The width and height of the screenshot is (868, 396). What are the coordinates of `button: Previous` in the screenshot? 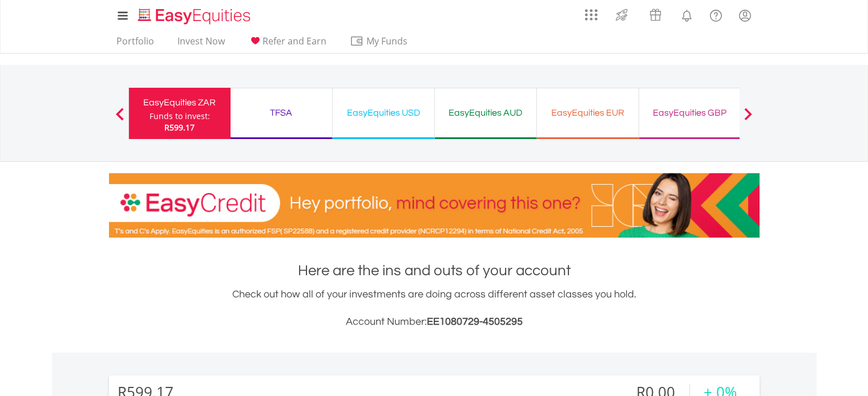 It's located at (120, 119).